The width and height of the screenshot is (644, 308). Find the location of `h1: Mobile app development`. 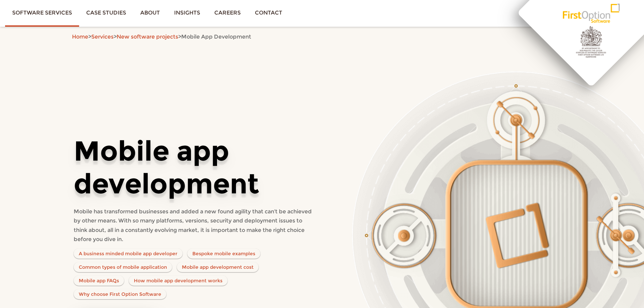

h1: Mobile app development is located at coordinates (193, 167).